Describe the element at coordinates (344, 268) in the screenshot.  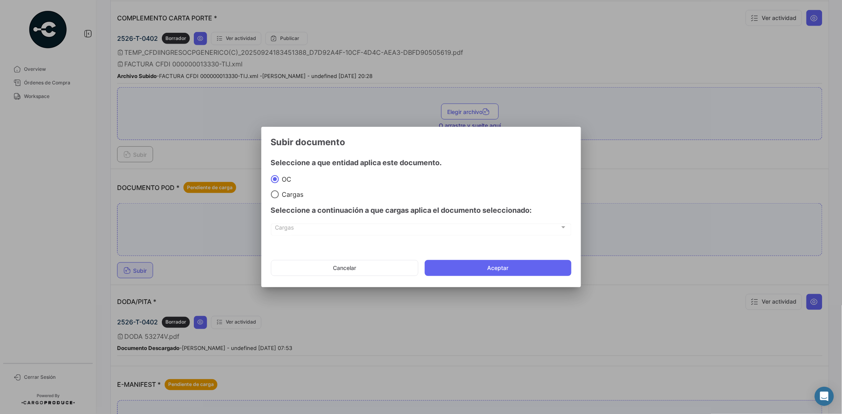
I see `button: Cancelar` at that location.